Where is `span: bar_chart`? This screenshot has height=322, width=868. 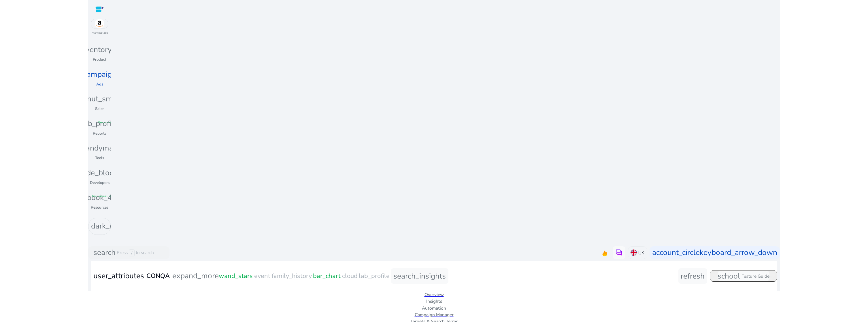
span: bar_chart is located at coordinates (327, 276).